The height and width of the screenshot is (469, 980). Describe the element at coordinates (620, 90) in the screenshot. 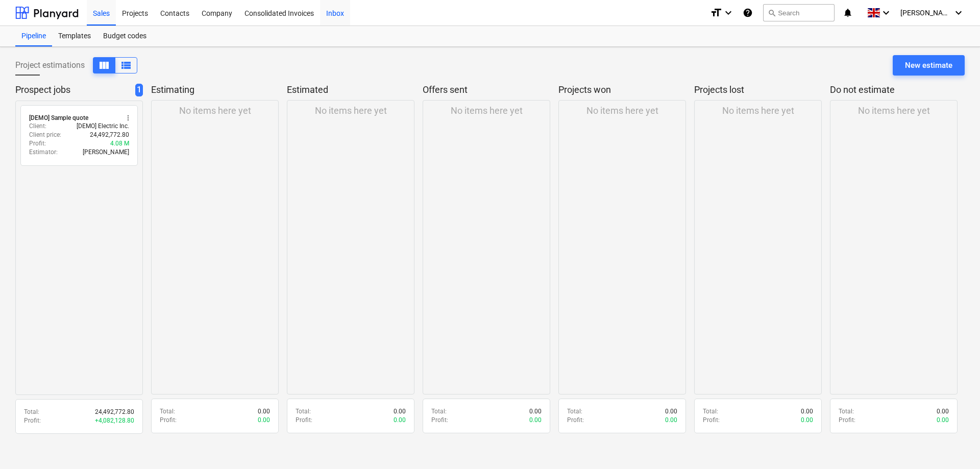

I see `p: Projects won` at that location.